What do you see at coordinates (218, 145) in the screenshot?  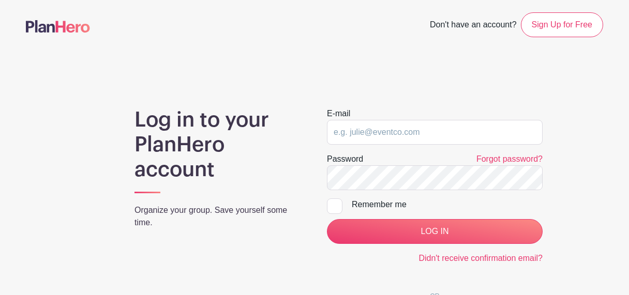 I see `h1: Log in to your PlanHero account` at bounding box center [218, 145].